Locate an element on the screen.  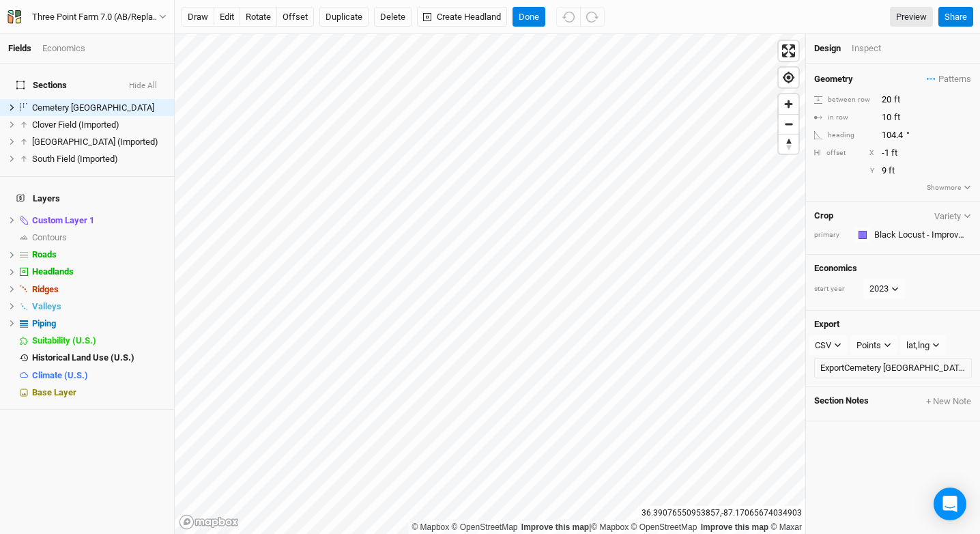
span: Valleys is located at coordinates (46, 306).